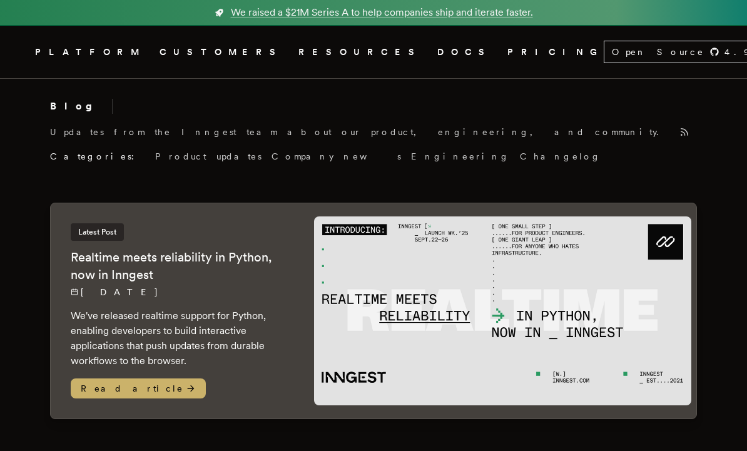 Image resolution: width=747 pixels, height=451 pixels. Describe the element at coordinates (90, 52) in the screenshot. I see `span: PLATFORM` at that location.